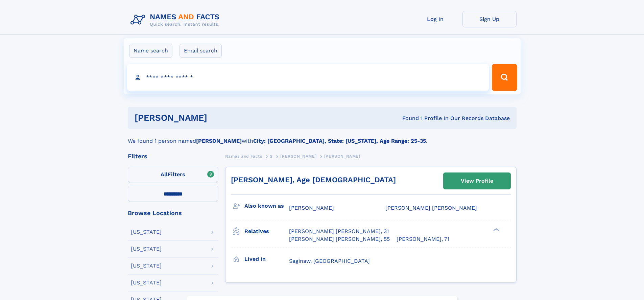  Describe the element at coordinates (322, 136) in the screenshot. I see `div: We found 1 person named with .` at that location.